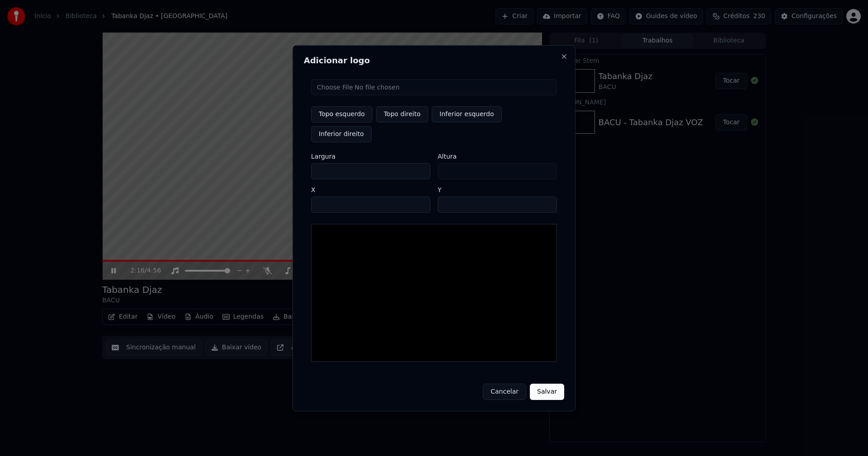  I want to click on button: Inferior direito, so click(341, 134).